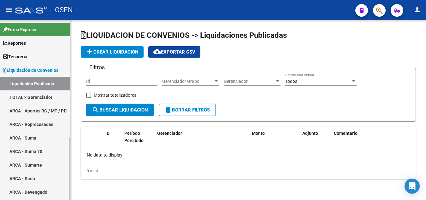  I want to click on button: Crear Liquidacion, so click(112, 52).